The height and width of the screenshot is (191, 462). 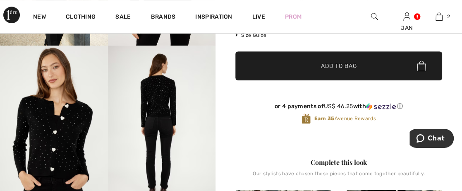 What do you see at coordinates (338, 106) in the screenshot?
I see `span: US$ 46.25` at bounding box center [338, 106].